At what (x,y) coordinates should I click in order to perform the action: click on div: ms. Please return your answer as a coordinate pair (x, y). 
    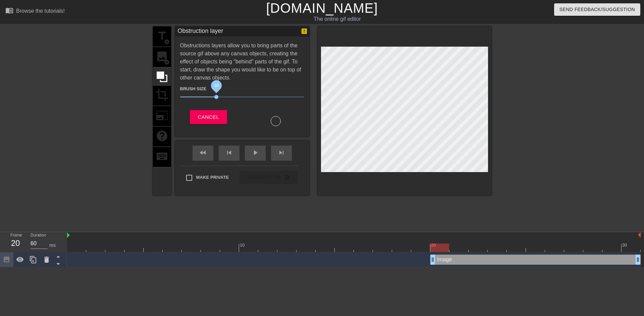
    Looking at the image, I should click on (52, 245).